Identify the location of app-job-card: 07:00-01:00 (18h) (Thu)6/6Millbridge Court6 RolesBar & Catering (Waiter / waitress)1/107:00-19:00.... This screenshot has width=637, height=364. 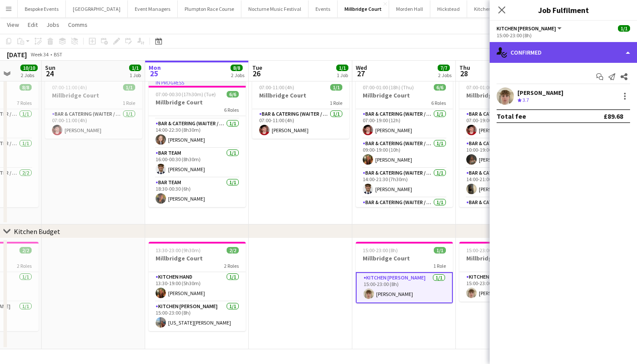
(404, 143).